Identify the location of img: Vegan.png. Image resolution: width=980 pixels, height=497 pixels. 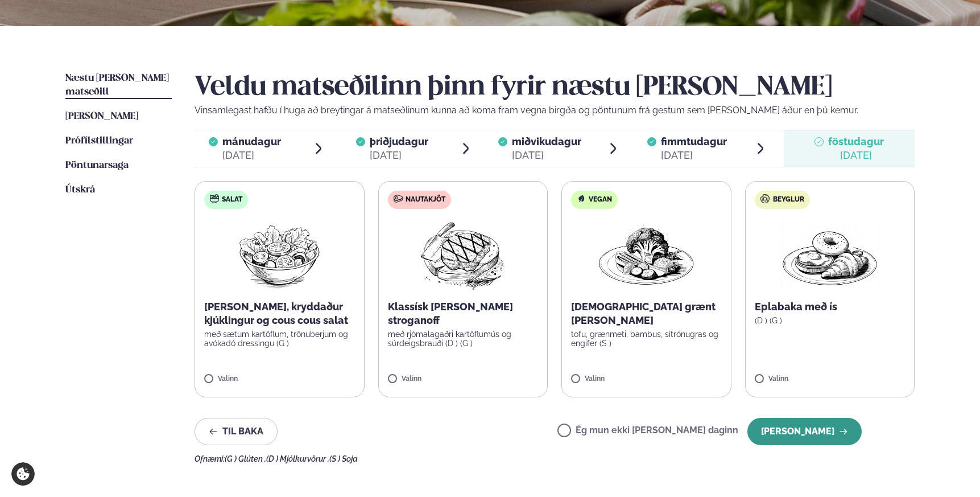
(646, 254).